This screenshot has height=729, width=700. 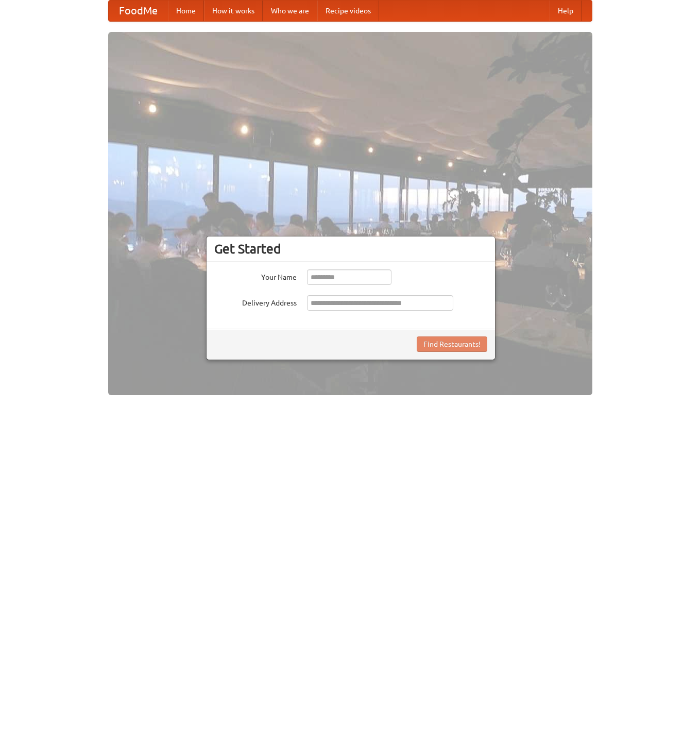 What do you see at coordinates (351, 249) in the screenshot?
I see `h3: Get Started` at bounding box center [351, 249].